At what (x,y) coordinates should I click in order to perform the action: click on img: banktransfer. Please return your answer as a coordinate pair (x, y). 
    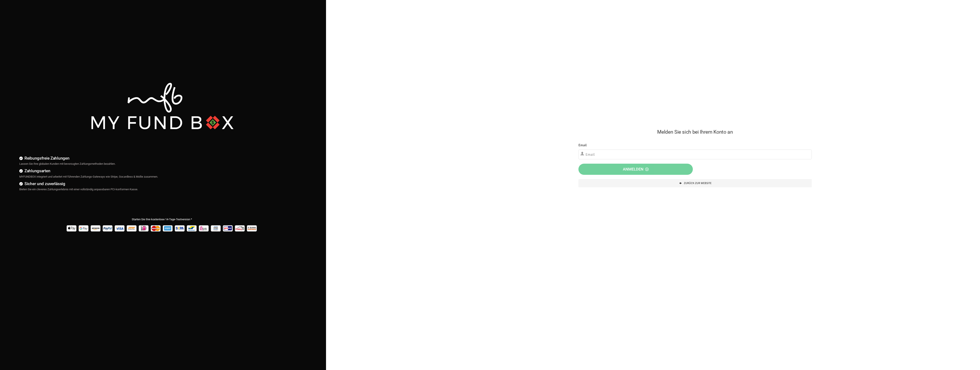
    Looking at the image, I should click on (252, 228).